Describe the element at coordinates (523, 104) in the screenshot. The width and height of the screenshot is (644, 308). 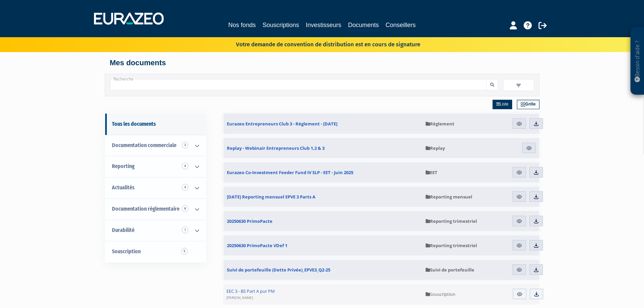
I see `img: grid.svg` at that location.